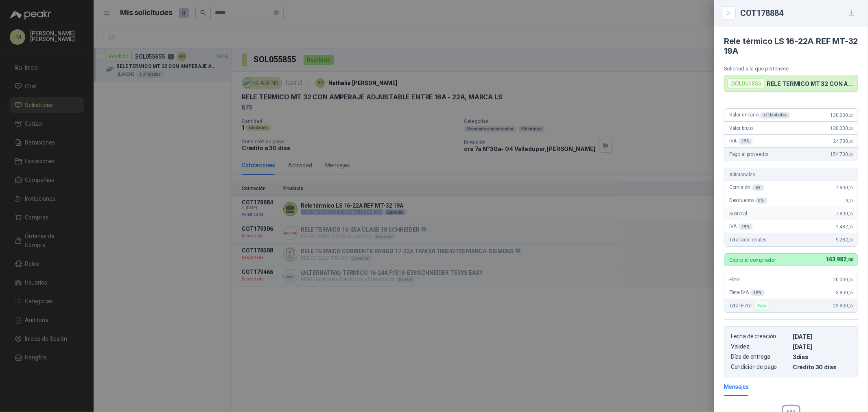 The height and width of the screenshot is (412, 868). Describe the element at coordinates (849, 201) in the screenshot. I see `span: 0` at that location.